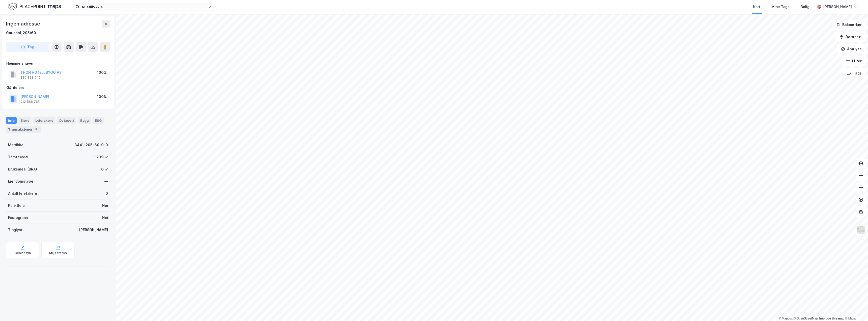  I want to click on button: Analyse, so click(851, 49).